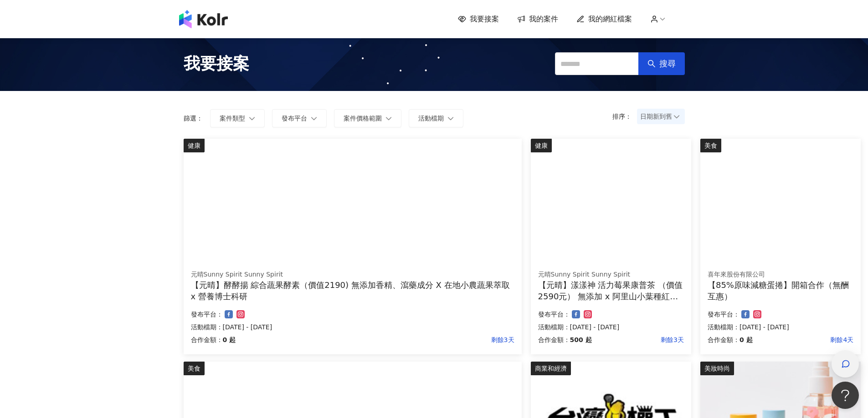 The width and height of the screenshot is (868, 418). Describe the element at coordinates (353, 199) in the screenshot. I see `img: 酵酵揚｜綜合蔬果酵素` at that location.